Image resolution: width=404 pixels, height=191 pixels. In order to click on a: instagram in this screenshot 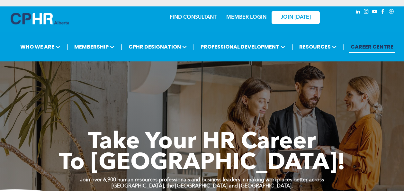, I will do `click(366, 12)`.